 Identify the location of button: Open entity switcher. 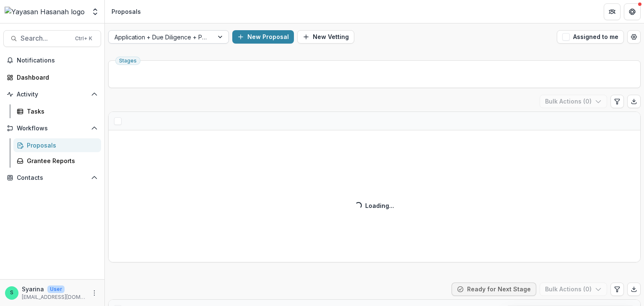
(95, 12).